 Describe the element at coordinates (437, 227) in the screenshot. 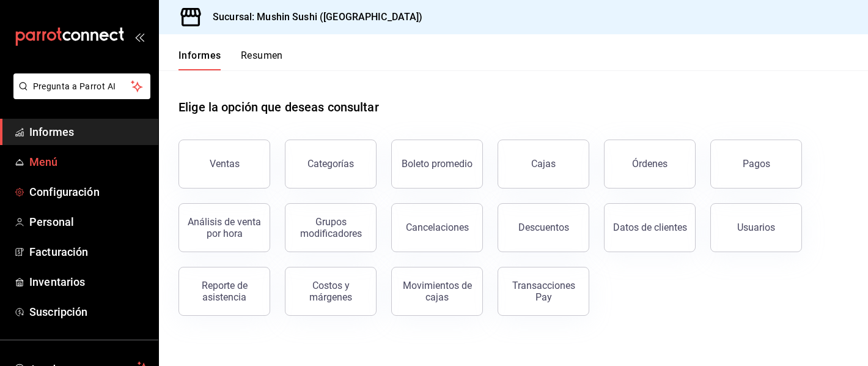

I see `font: Cancelaciones` at that location.